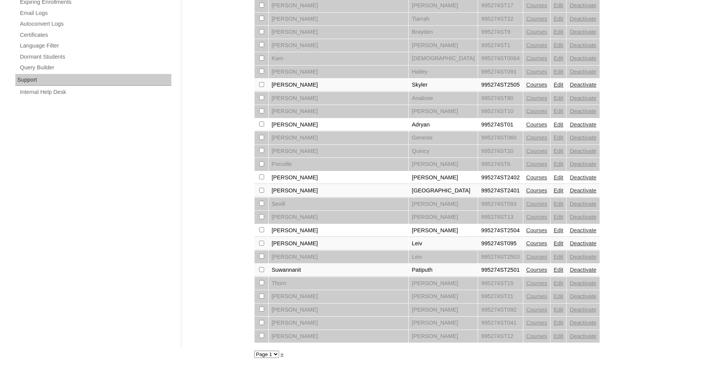 Image resolution: width=710 pixels, height=366 pixels. What do you see at coordinates (500, 231) in the screenshot?
I see `td: 995274ST2504` at bounding box center [500, 231].